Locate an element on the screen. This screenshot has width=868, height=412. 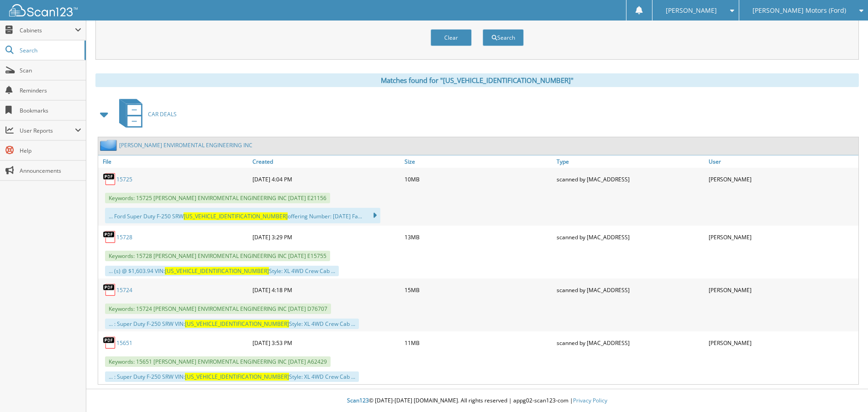
a: Type is located at coordinates (630, 161).